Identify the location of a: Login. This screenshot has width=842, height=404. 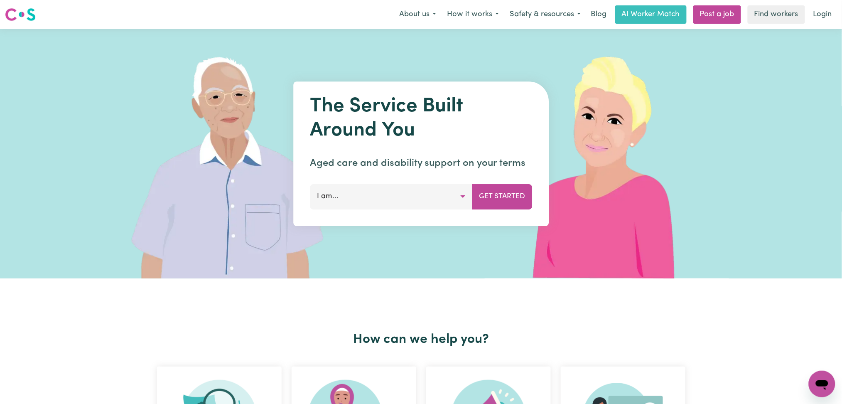
(823, 15).